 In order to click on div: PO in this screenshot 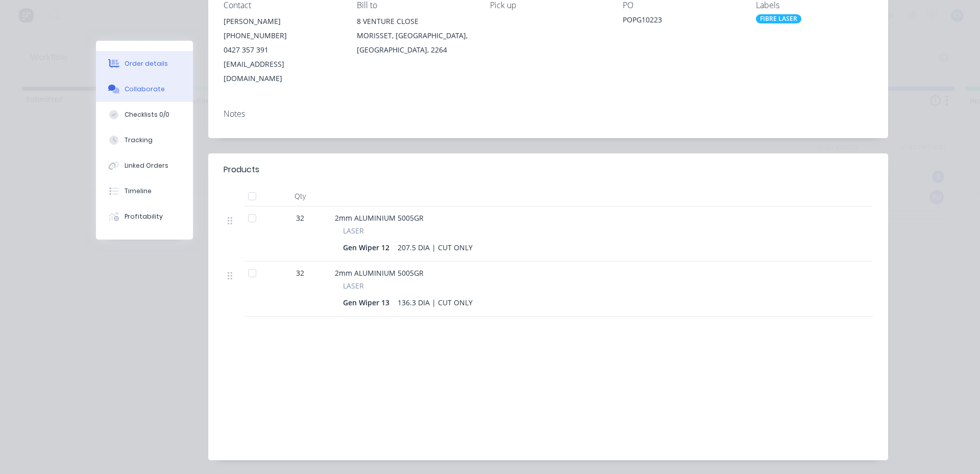, I will do `click(681, 5)`.